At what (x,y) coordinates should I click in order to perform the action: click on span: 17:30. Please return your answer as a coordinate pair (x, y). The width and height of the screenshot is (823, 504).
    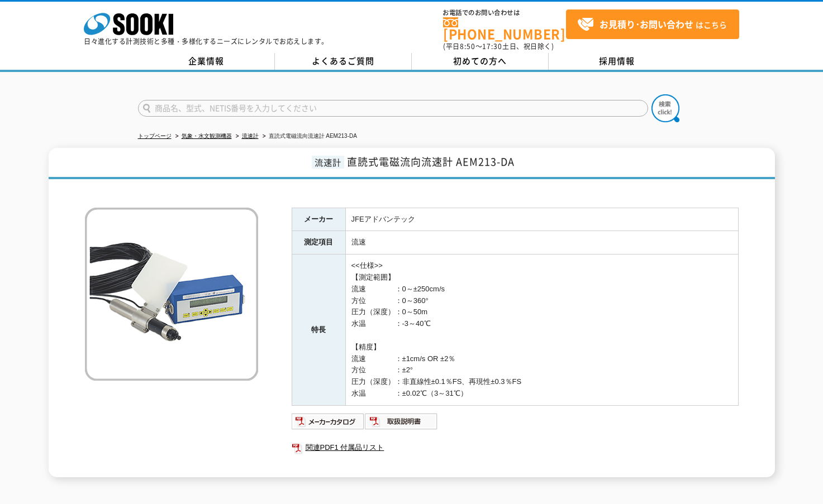
    Looking at the image, I should click on (492, 46).